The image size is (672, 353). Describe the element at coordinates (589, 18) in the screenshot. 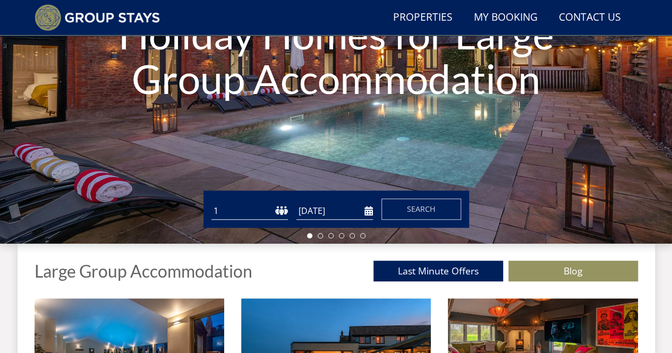

I see `a: Contact Us` at that location.